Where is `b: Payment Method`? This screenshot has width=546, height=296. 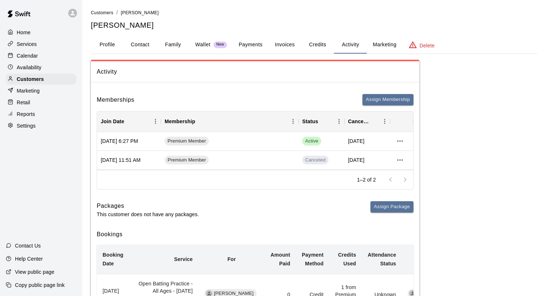
b: Payment Method is located at coordinates (312, 259).